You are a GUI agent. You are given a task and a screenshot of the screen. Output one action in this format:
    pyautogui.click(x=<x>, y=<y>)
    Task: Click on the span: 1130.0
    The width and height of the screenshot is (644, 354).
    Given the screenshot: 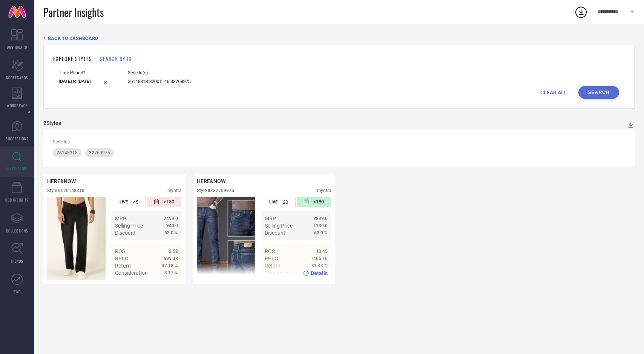 What is the action you would take?
    pyautogui.click(x=321, y=225)
    